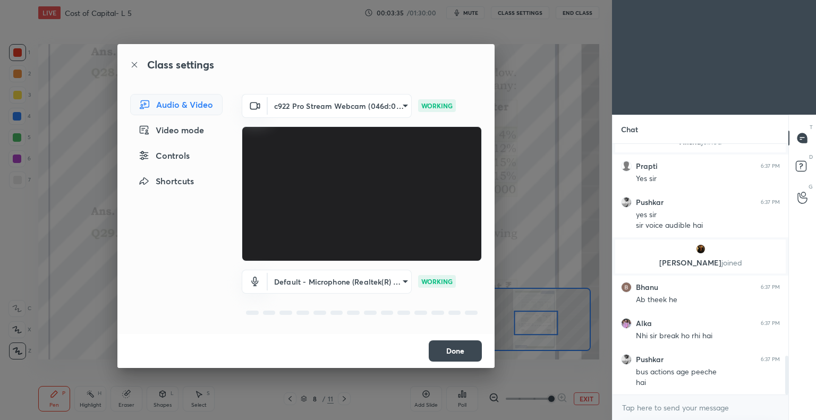 This screenshot has height=420, width=816. I want to click on div: Ab theek he, so click(707, 300).